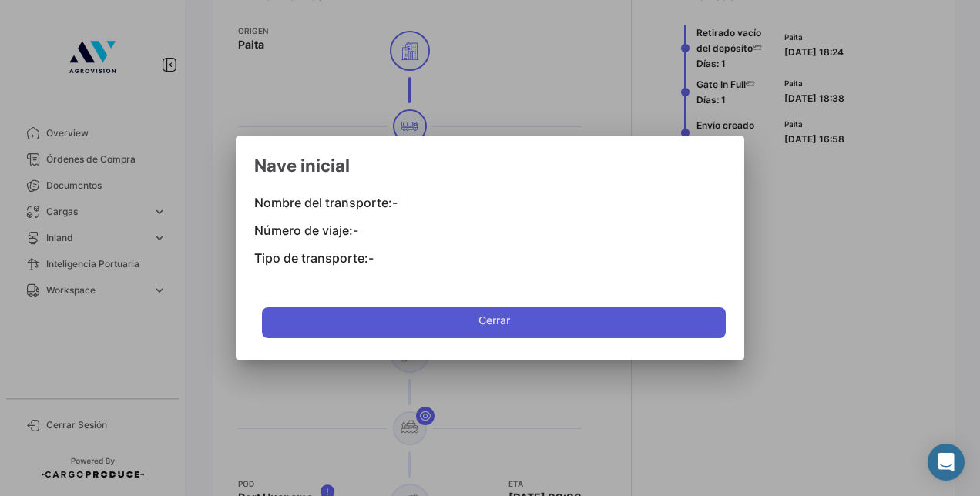 The image size is (980, 496). Describe the element at coordinates (490, 258) in the screenshot. I see `p: Tipo de transporte:` at that location.